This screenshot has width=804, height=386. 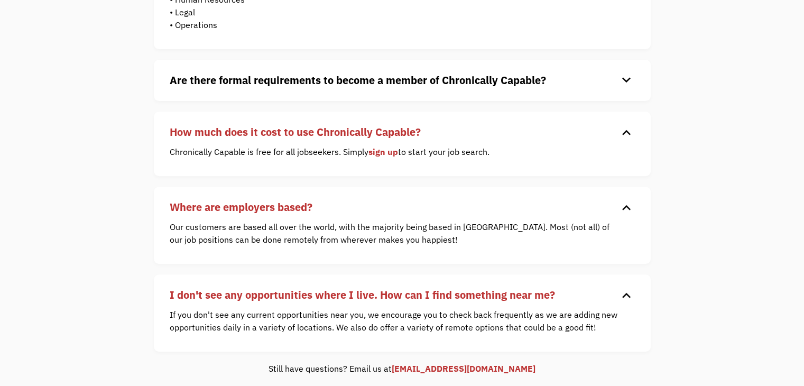 I want to click on div: Still have questions? Email us at, so click(x=402, y=369).